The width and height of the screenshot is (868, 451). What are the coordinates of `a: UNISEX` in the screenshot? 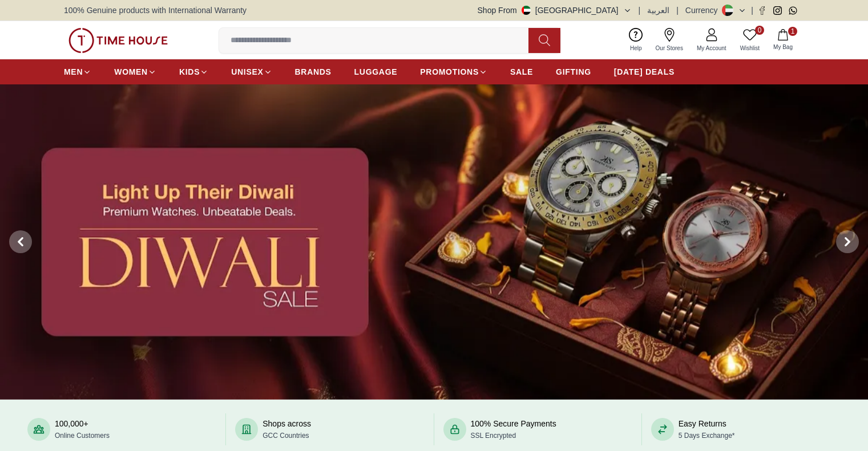 It's located at (251, 72).